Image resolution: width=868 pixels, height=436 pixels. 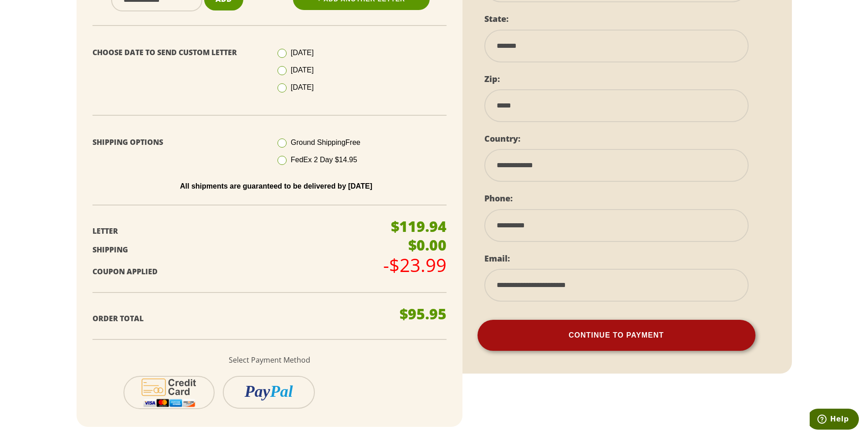 I want to click on button: PayPal, so click(x=269, y=392).